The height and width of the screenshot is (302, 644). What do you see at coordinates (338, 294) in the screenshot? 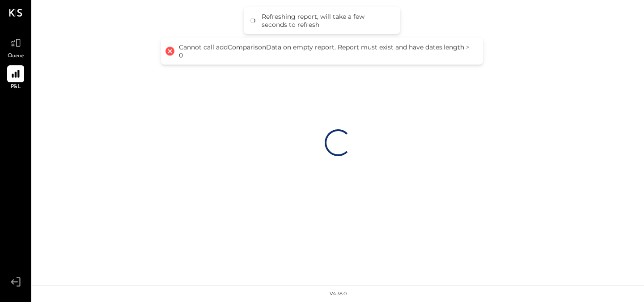
I see `div: v 4.38.0` at bounding box center [338, 294].